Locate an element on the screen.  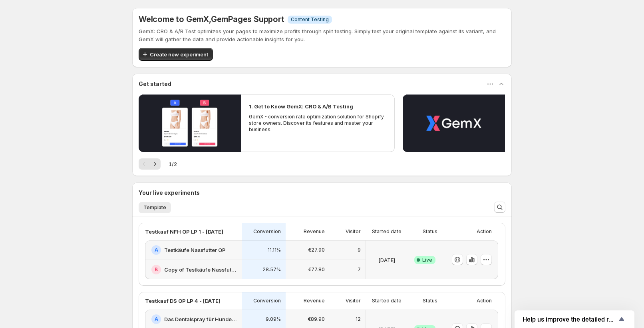
p: GemX: CRO & A/B Test optimizes your pages to maximize profits through split testing. Simply test ... is located at coordinates (322, 35).